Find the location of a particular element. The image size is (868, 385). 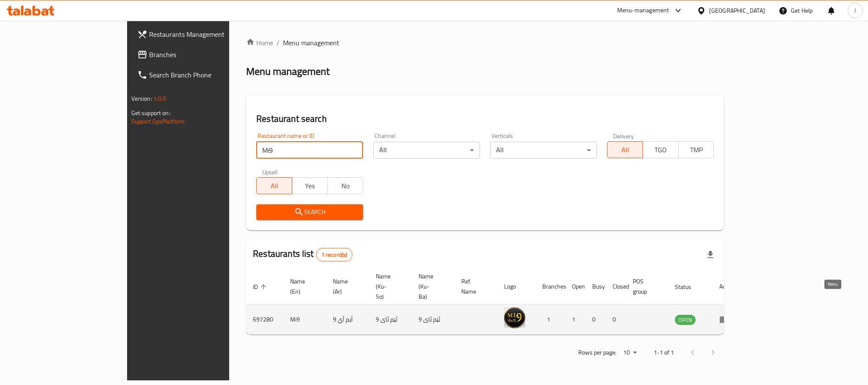

span: Search Branch Phone is located at coordinates (207, 75).